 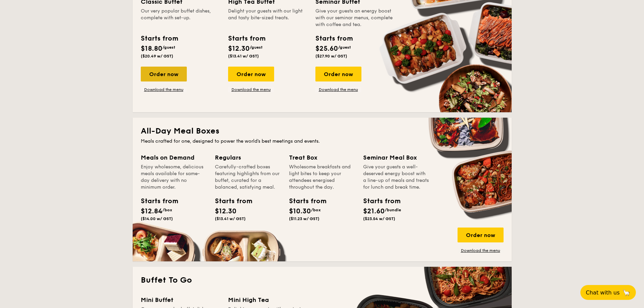 I want to click on div: Carefully-crafted boxes featuring highlights from our buffet, curated for a balanced, satisfying ..., so click(x=248, y=178).